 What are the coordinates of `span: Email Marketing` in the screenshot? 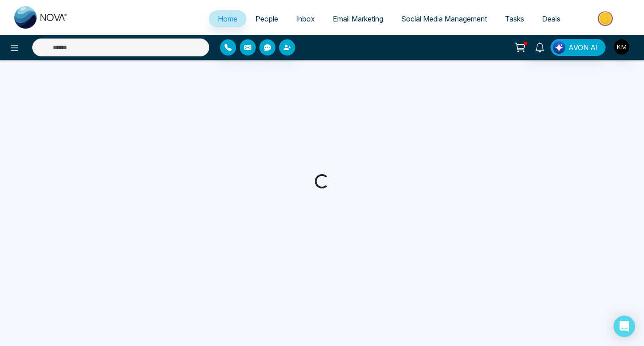 It's located at (358, 19).